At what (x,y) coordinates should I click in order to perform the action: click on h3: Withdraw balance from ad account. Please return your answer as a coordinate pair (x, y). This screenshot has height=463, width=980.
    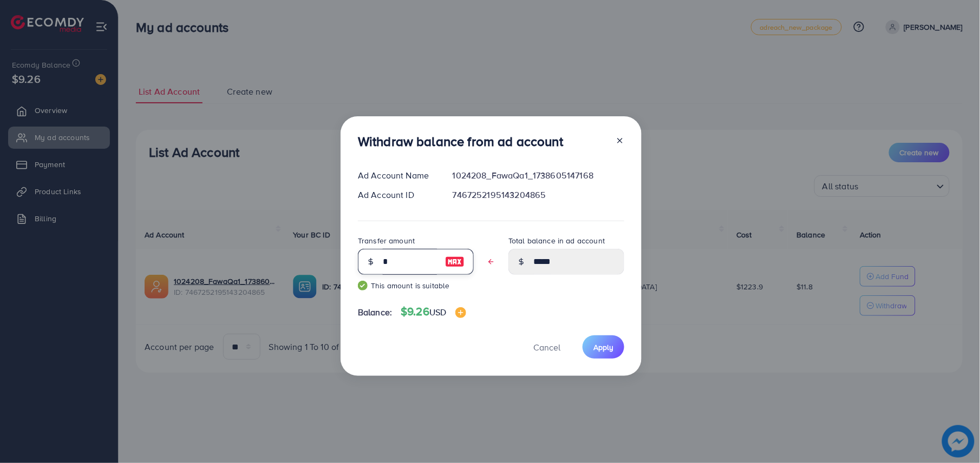
    Looking at the image, I should click on (461, 142).